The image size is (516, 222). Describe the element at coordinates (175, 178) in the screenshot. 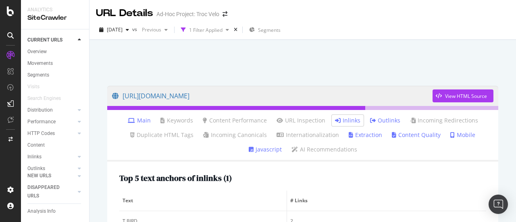

I see `h2: Top 5 text anchors of inlinks ( 1 )` at that location.